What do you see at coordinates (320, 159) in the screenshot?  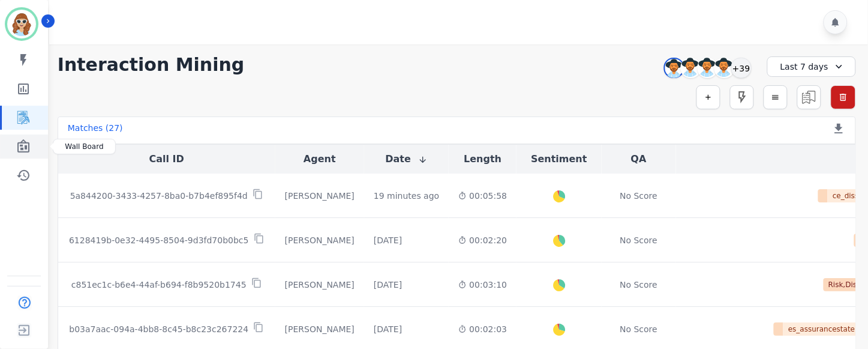 I see `button: Agent` at bounding box center [320, 159].